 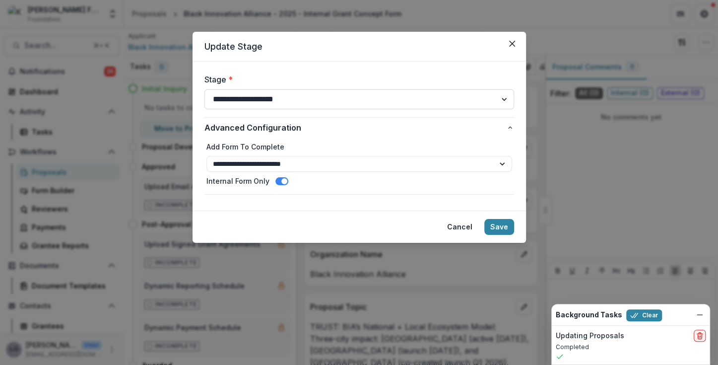 I want to click on button: Save, so click(x=499, y=227).